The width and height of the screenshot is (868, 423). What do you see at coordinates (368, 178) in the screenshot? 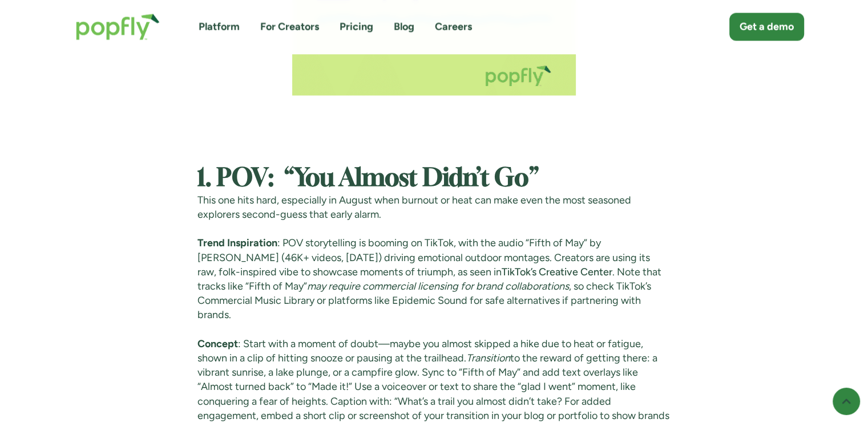
I see `strong: 1. POV: “You Almost Didn’t Go”` at bounding box center [368, 178].